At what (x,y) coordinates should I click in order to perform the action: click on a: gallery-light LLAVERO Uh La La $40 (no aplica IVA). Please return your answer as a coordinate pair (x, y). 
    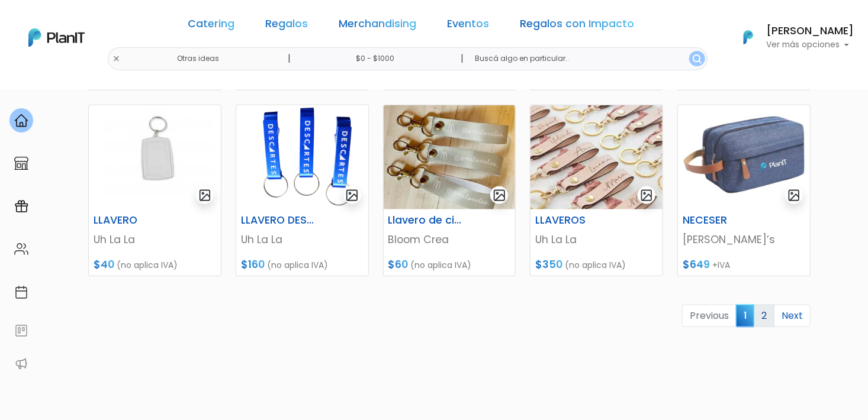
    Looking at the image, I should click on (154, 191).